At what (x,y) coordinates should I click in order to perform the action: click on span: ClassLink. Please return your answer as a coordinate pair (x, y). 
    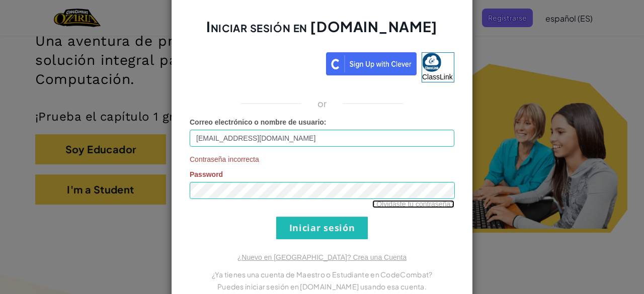
    Looking at the image, I should click on (437, 77).